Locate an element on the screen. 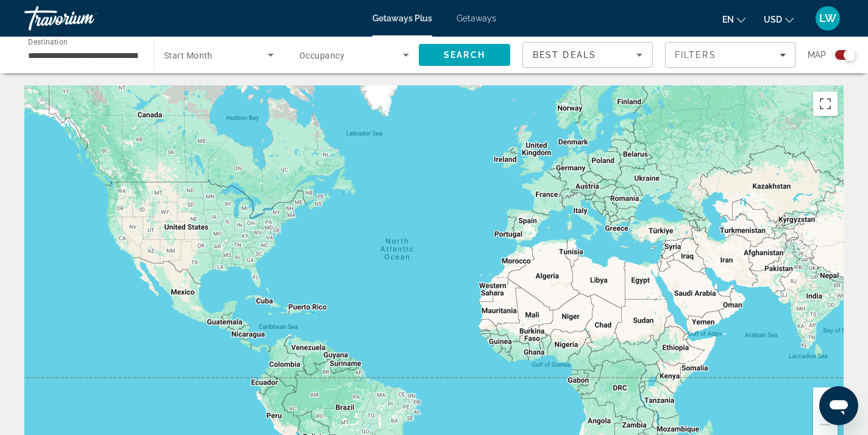  span: LW is located at coordinates (828, 18).